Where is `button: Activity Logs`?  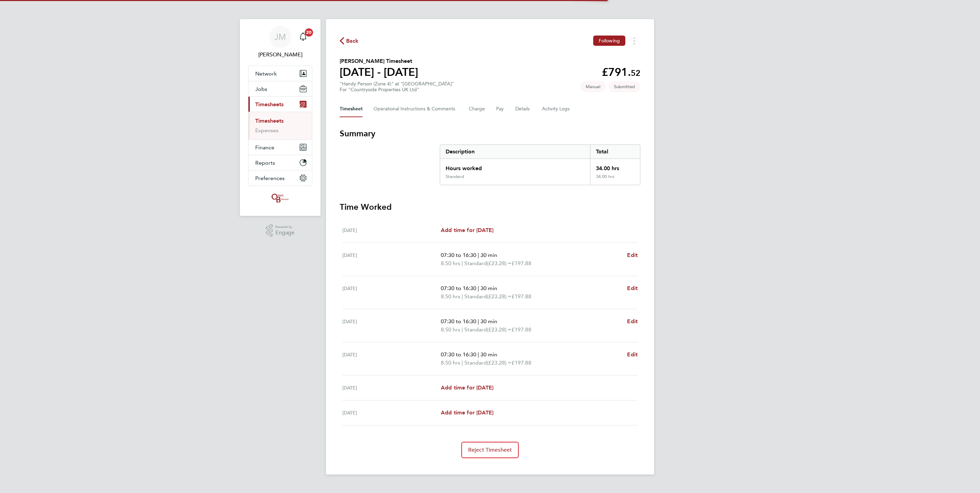 button: Activity Logs is located at coordinates (557, 109).